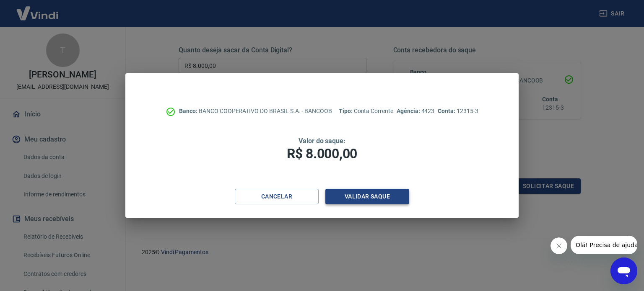  Describe the element at coordinates (189, 111) in the screenshot. I see `span: Banco:` at that location.